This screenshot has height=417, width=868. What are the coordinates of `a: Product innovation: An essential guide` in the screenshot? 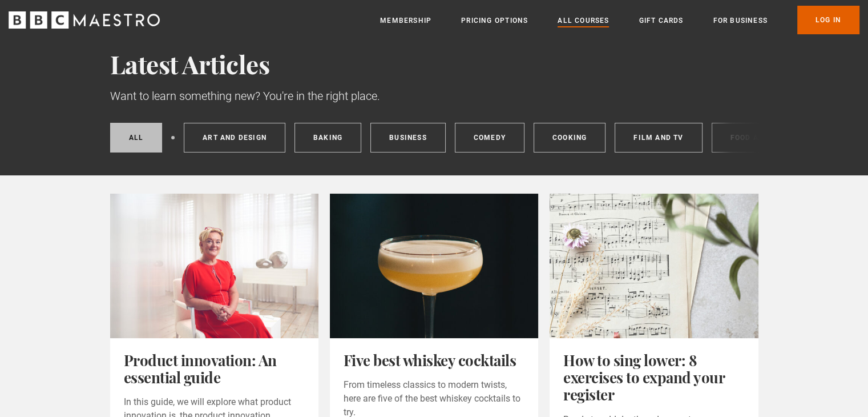 It's located at (201, 368).